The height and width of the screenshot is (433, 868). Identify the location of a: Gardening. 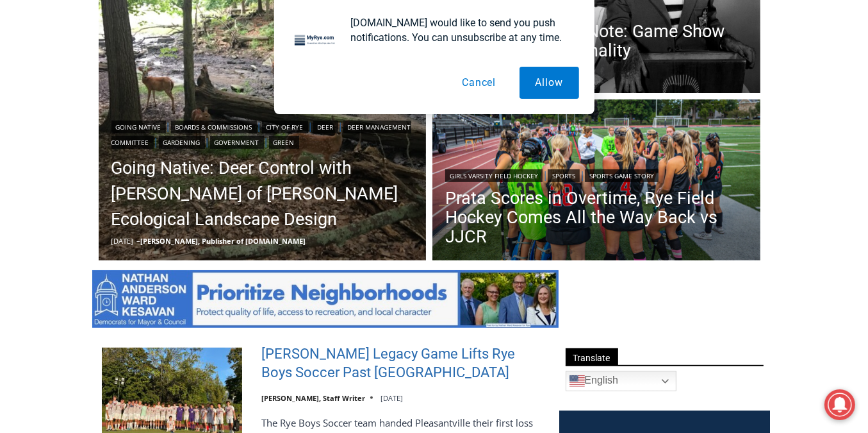
(182, 143).